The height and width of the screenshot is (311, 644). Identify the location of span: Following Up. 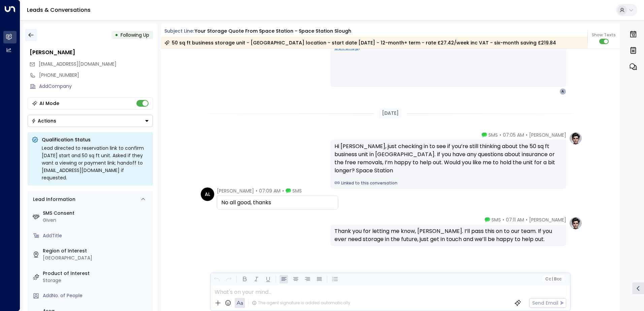
(135, 35).